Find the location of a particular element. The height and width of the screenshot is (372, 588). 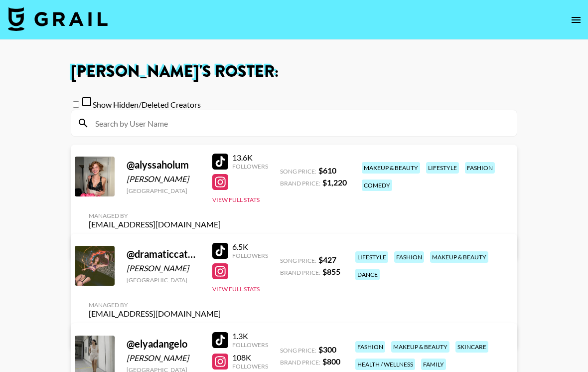

strong: $ 800 is located at coordinates (331, 361).